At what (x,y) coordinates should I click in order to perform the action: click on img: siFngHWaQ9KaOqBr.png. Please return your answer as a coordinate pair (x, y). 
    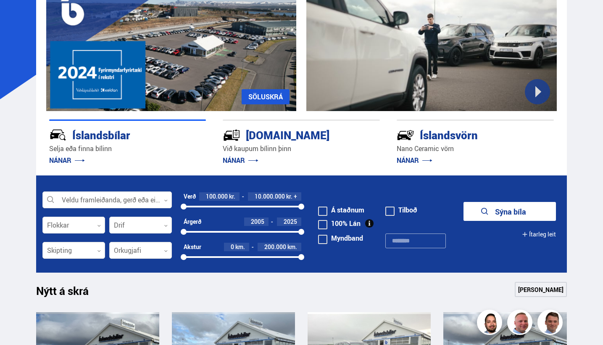
    Looking at the image, I should click on (521, 323).